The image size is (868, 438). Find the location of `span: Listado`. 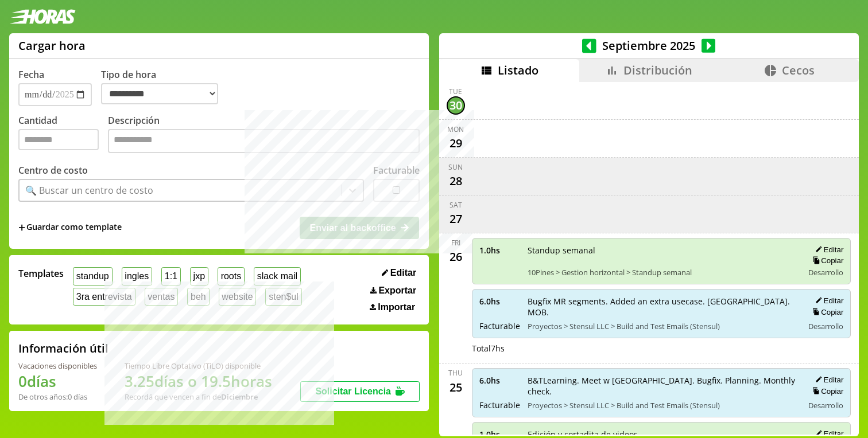

span: Listado is located at coordinates (518, 70).